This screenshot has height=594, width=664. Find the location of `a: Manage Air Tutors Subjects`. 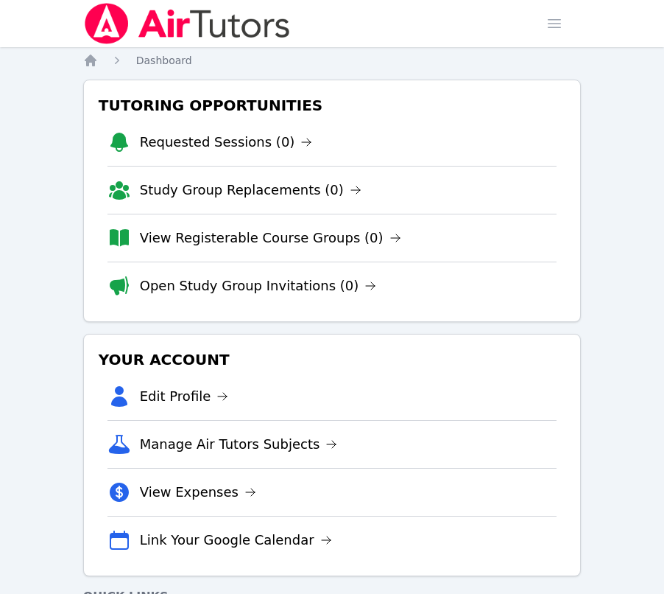

a: Manage Air Tutors Subjects is located at coordinates (239, 444).